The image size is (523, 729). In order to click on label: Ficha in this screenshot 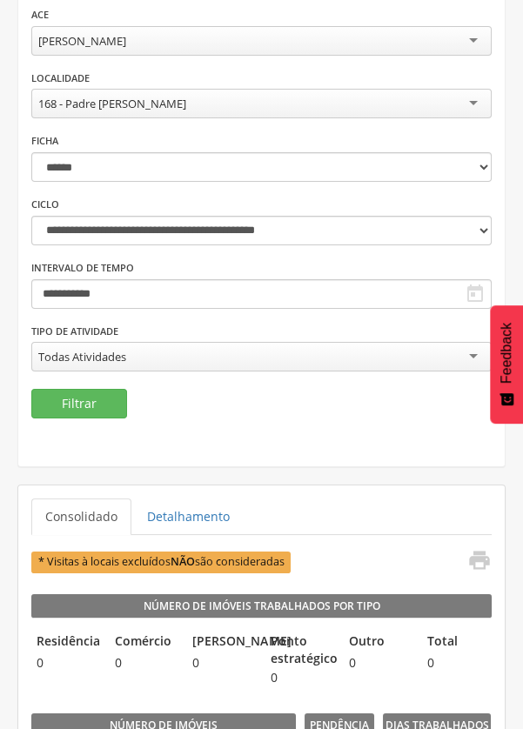, I will do `click(44, 141)`.